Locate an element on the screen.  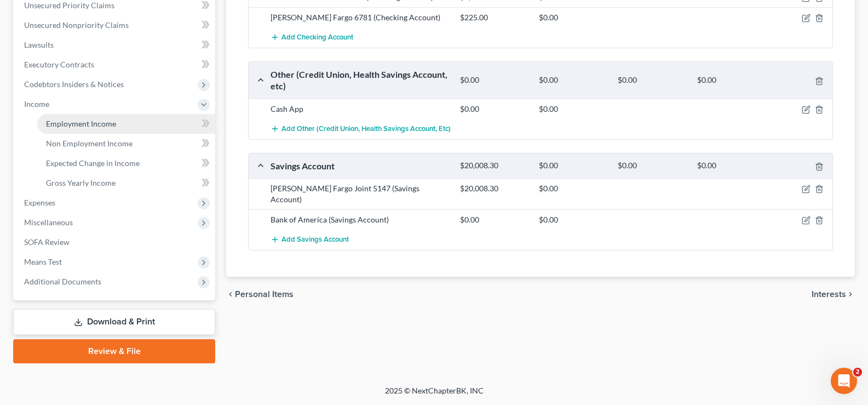
a: Download & Print is located at coordinates (114, 321).